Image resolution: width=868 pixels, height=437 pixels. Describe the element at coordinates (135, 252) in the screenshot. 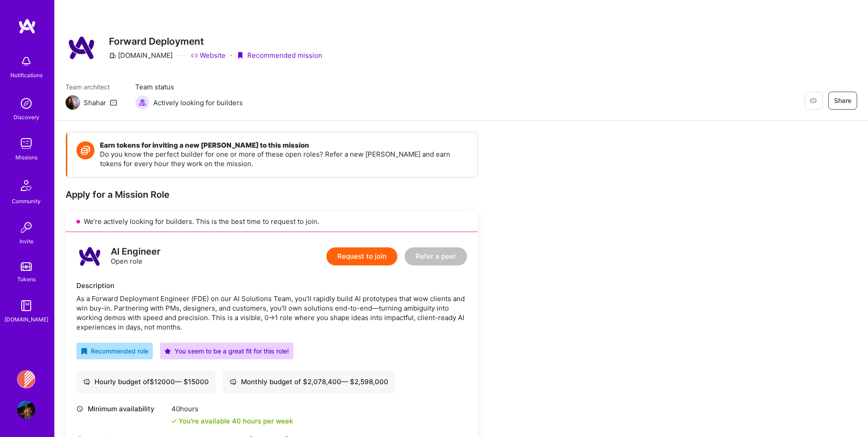

I see `div: AI Engineer` at that location.